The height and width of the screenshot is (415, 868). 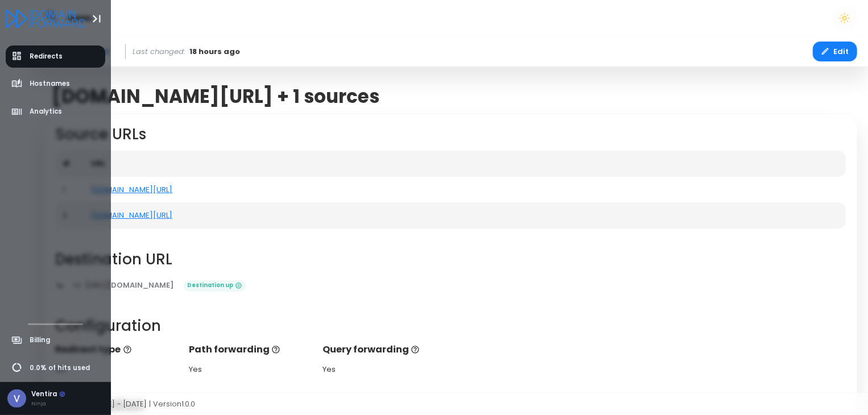 I want to click on div: Ventira, so click(x=49, y=395).